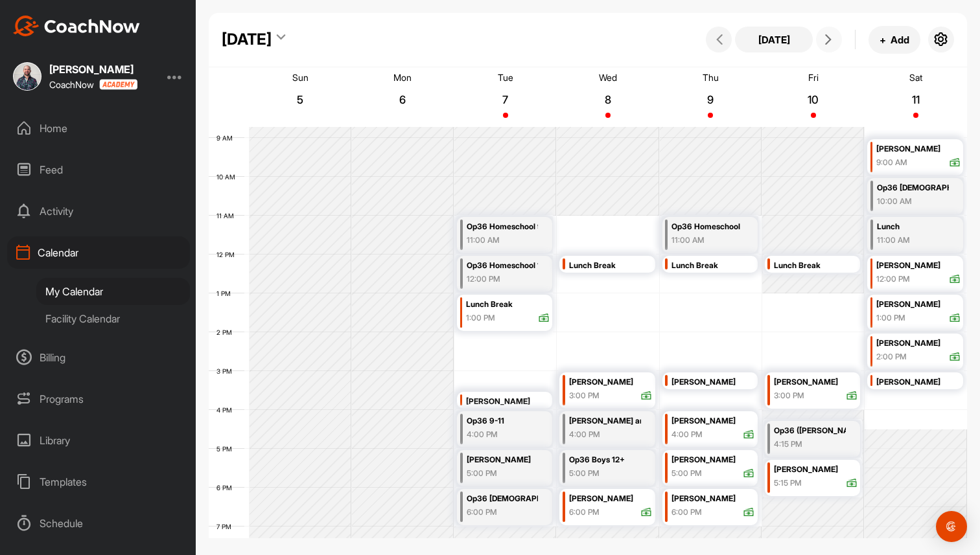  I want to click on div: 7 PM, so click(226, 527).